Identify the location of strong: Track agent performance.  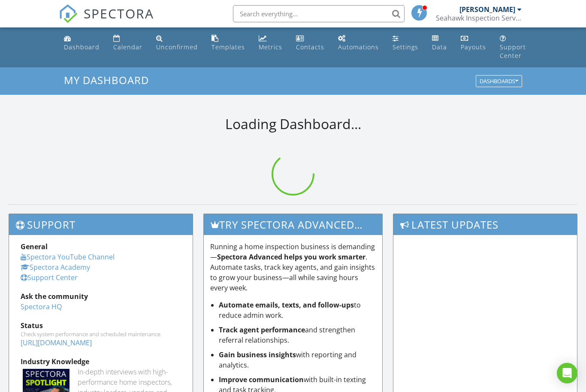
(262, 330).